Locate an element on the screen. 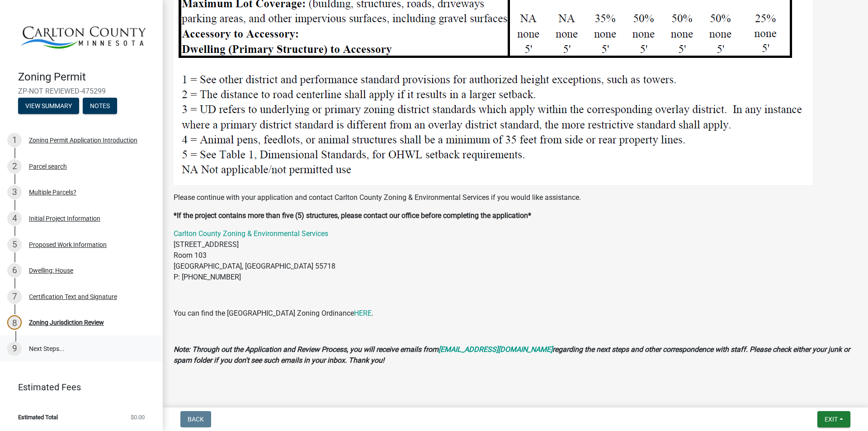 This screenshot has height=431, width=868. div: Zoning Jurisdiction Review is located at coordinates (66, 322).